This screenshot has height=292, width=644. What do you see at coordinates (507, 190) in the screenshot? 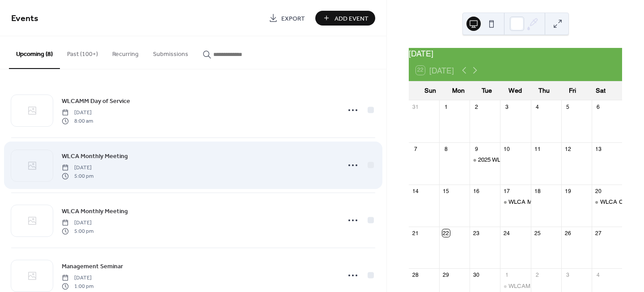
I see `div: 17` at bounding box center [507, 190].